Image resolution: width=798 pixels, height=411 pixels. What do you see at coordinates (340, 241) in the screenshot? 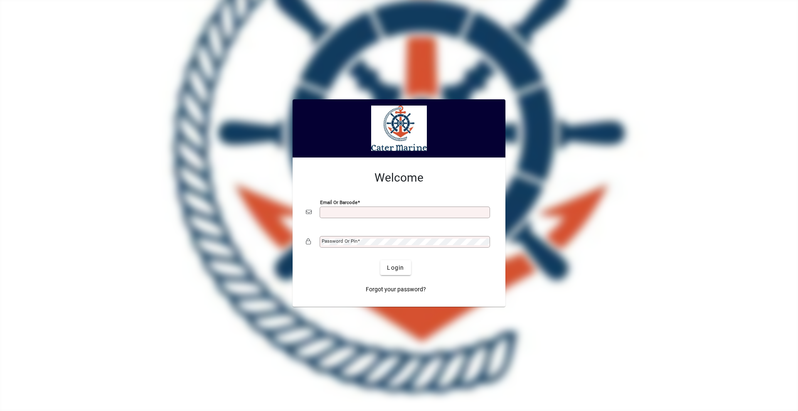
I see `mat-label: Password or Pin` at bounding box center [340, 241].